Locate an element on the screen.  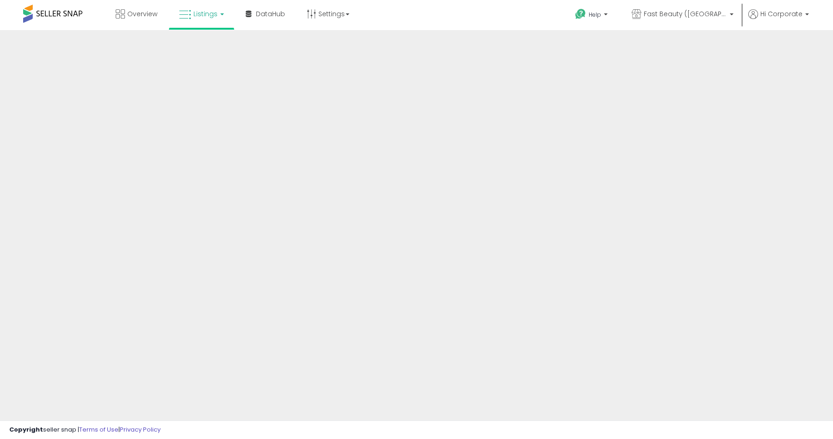
span: Help is located at coordinates (595, 14).